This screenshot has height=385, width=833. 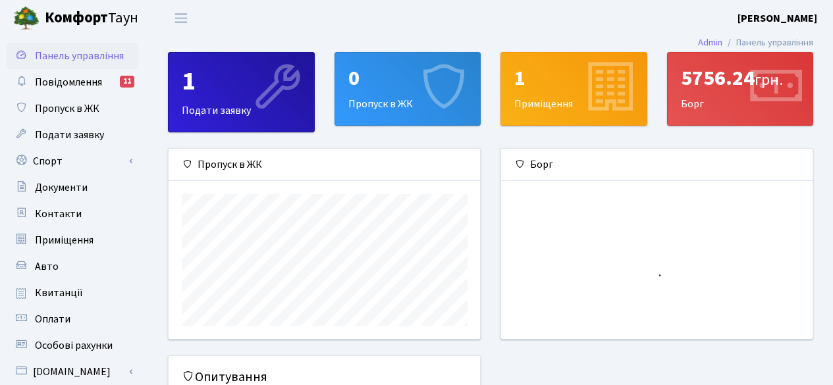 I want to click on span: Контакти, so click(x=58, y=214).